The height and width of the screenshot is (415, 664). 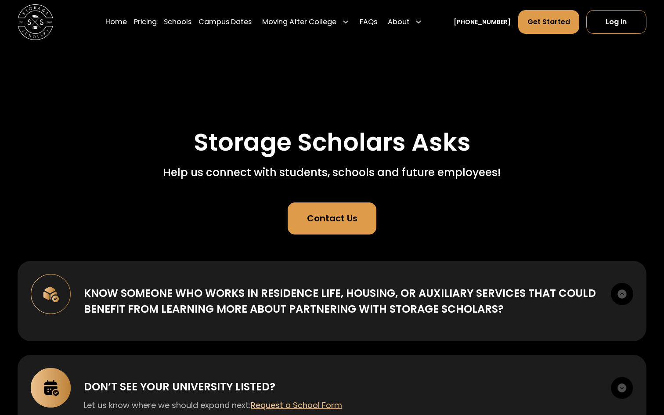 I want to click on a: Pricing, so click(x=145, y=22).